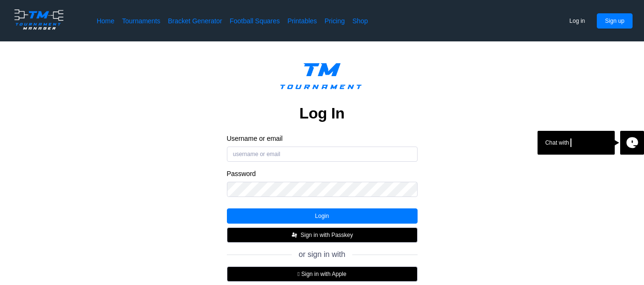 Image resolution: width=644 pixels, height=285 pixels. What do you see at coordinates (578, 21) in the screenshot?
I see `button: Log in` at bounding box center [578, 21].